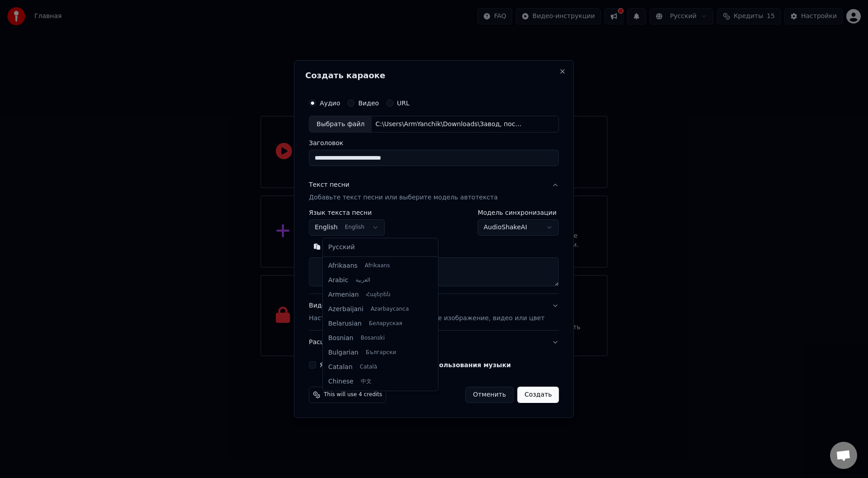  Describe the element at coordinates (341, 338) in the screenshot. I see `span: Bosnian` at that location.